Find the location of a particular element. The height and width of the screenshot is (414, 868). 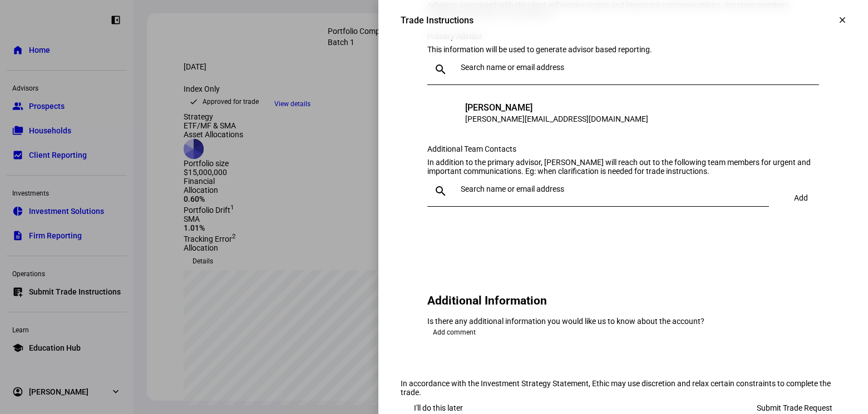

div: CJ is located at coordinates (445, 114).